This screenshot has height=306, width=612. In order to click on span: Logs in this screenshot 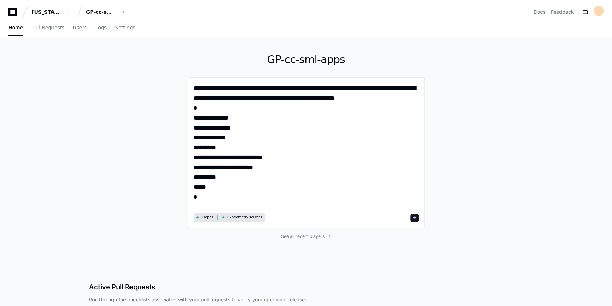, I will do `click(101, 28)`.